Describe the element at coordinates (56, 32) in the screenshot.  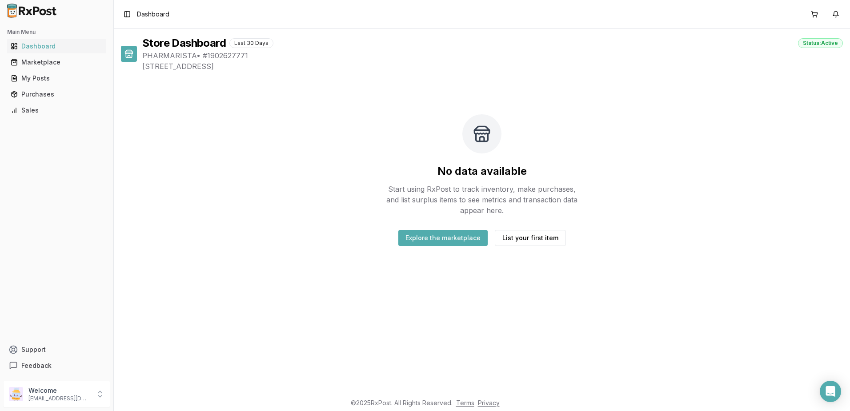
I see `h2: Main Menu` at that location.